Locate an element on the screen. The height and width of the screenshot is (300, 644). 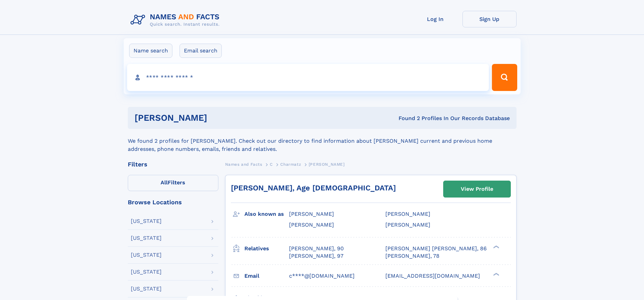
label: Email search is located at coordinates (200, 51).